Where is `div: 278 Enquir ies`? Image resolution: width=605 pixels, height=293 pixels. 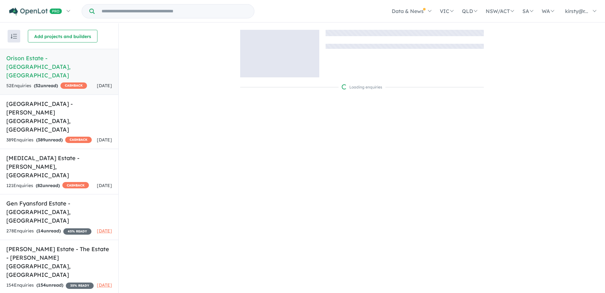
div: 278 Enquir ies is located at coordinates (49, 231).